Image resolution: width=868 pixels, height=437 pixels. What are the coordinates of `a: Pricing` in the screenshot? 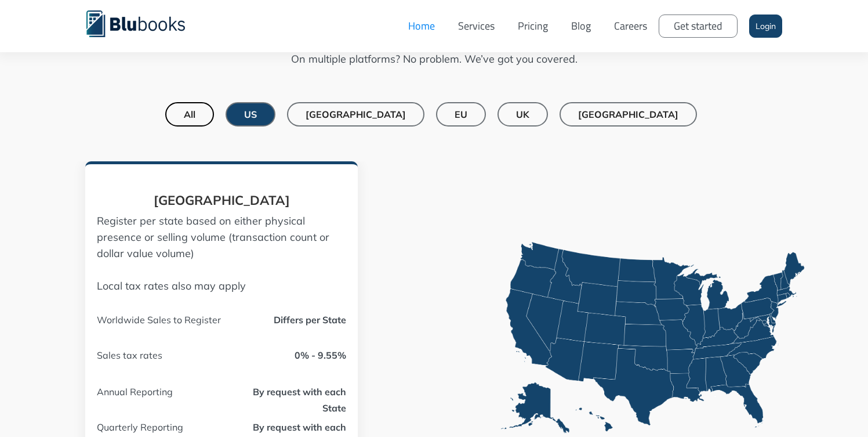 It's located at (533, 26).